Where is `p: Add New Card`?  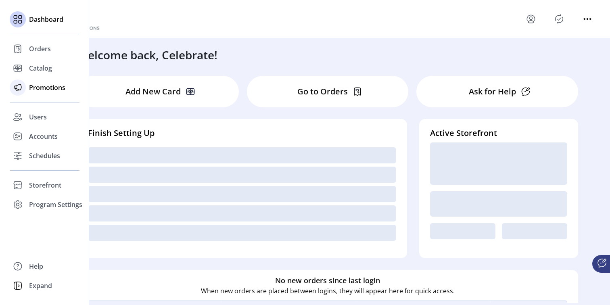 p: Add New Card is located at coordinates (153, 92).